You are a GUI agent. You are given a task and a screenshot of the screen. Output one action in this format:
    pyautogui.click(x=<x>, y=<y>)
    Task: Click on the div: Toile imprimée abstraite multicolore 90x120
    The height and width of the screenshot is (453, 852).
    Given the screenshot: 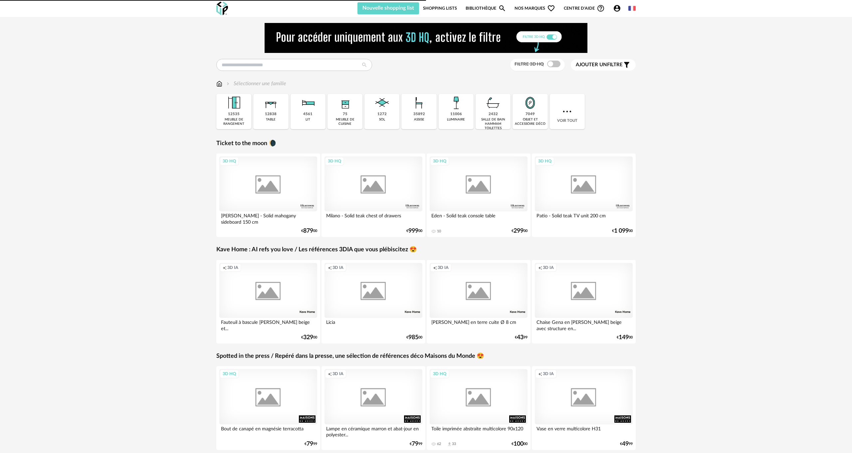 What is the action you would take?
    pyautogui.click(x=479, y=431)
    